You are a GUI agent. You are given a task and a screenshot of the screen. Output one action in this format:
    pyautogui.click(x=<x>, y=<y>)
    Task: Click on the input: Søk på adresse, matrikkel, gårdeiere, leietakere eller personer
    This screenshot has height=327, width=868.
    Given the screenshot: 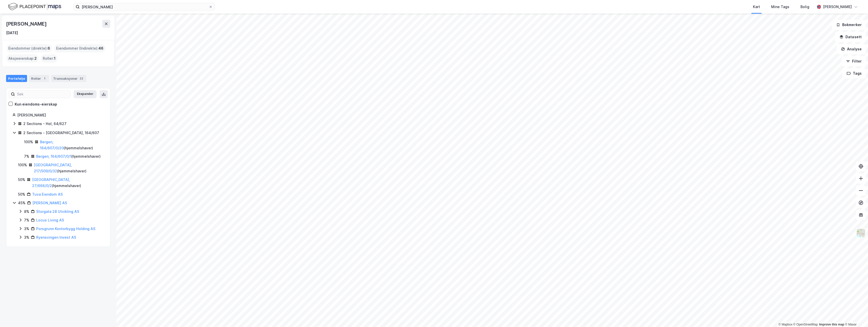 What is the action you would take?
    pyautogui.click(x=144, y=7)
    